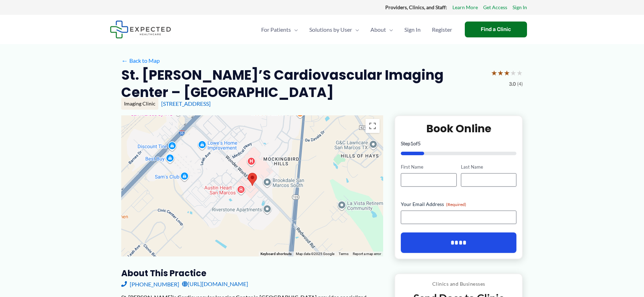 The image size is (644, 297). What do you see at coordinates (140, 61) in the screenshot?
I see `a: ←Back to Map` at bounding box center [140, 61].